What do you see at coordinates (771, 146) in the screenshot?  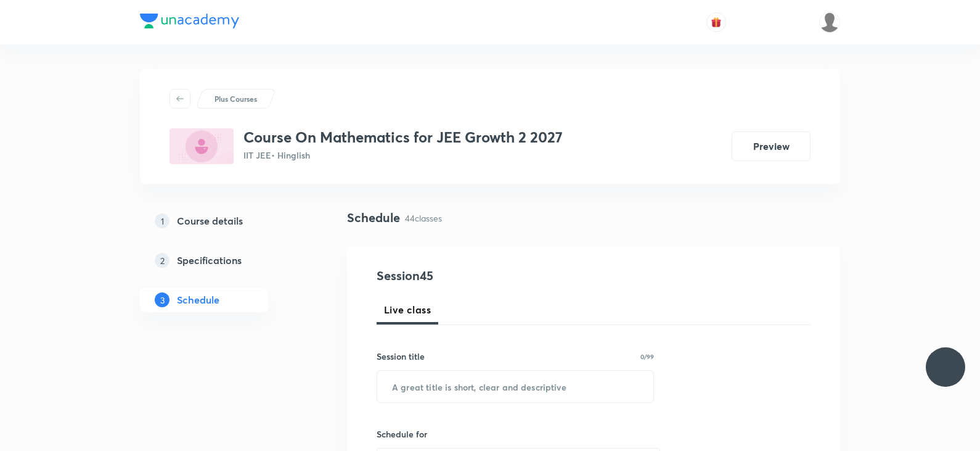 I see `button: Preview` at bounding box center [771, 146].